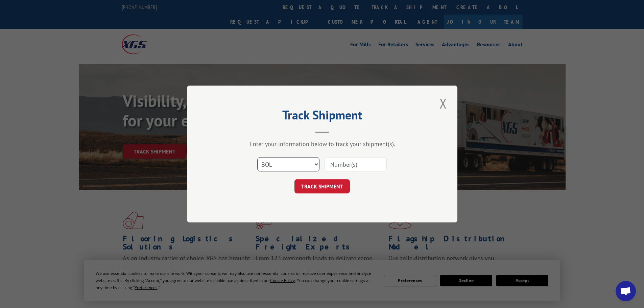 Image resolution: width=644 pixels, height=308 pixels. What do you see at coordinates (322, 117) in the screenshot?
I see `h2: Track Shipment` at bounding box center [322, 117].